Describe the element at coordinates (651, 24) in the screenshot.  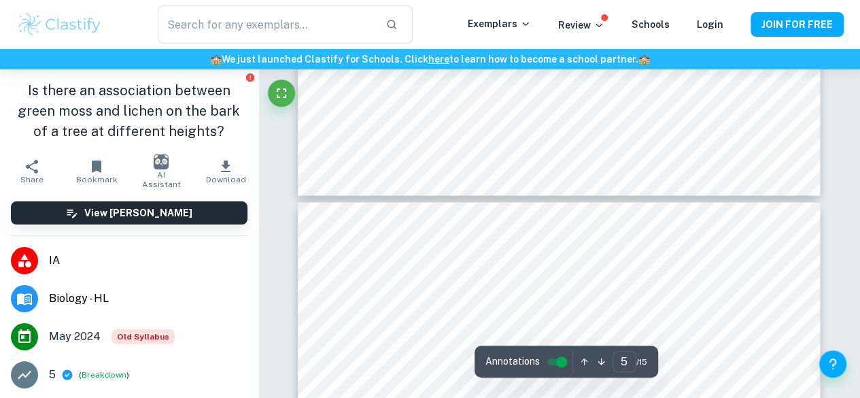
I see `a: Schools` at that location.